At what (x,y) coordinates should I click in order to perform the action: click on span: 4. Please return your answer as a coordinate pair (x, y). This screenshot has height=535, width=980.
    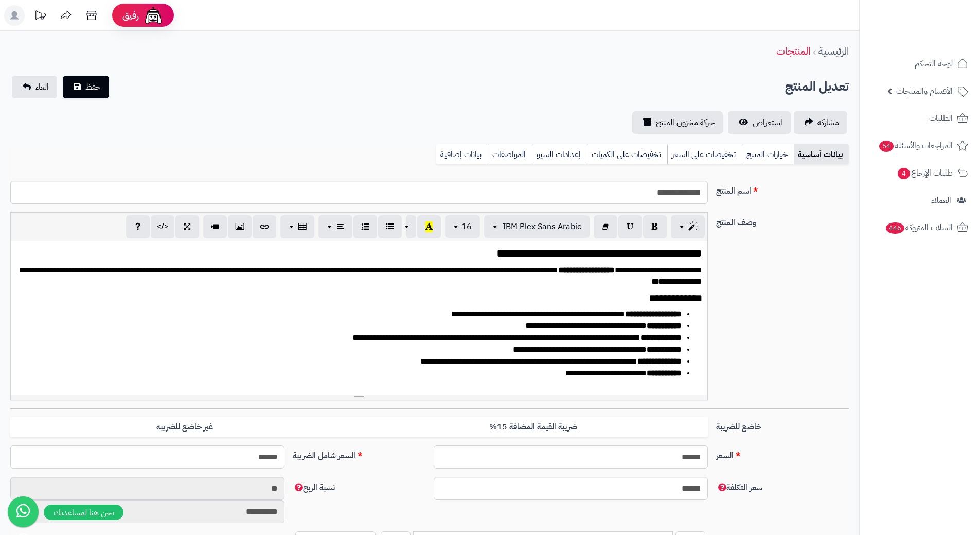
    Looking at the image, I should click on (904, 173).